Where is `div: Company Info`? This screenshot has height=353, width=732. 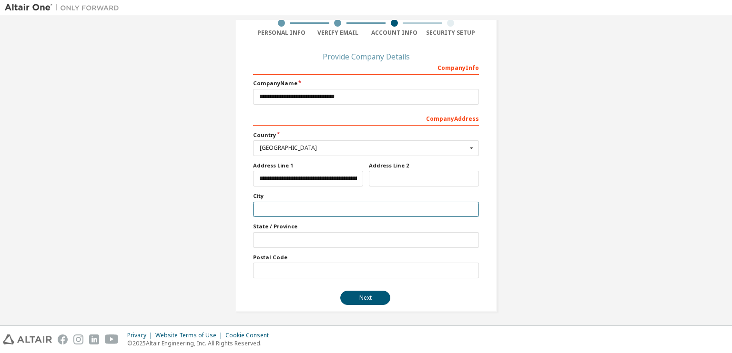 div: Company Info is located at coordinates (366, 67).